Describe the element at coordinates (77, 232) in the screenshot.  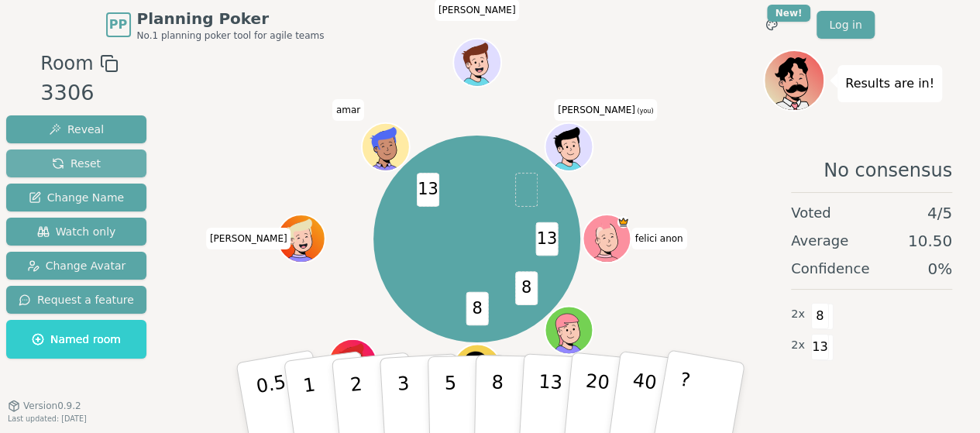
I see `span: Watch only` at that location.